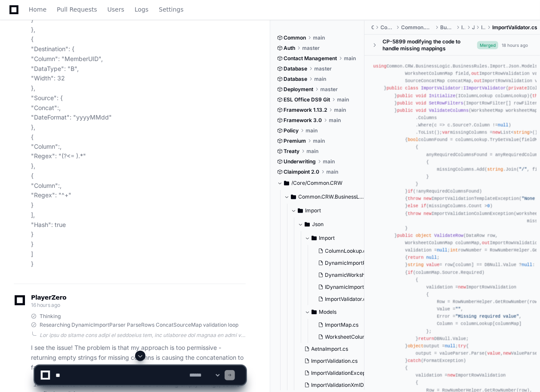 Image resolution: width=540 pixels, height=392 pixels. What do you see at coordinates (487, 316) in the screenshot?
I see `span: "Missing required value"` at bounding box center [487, 316].